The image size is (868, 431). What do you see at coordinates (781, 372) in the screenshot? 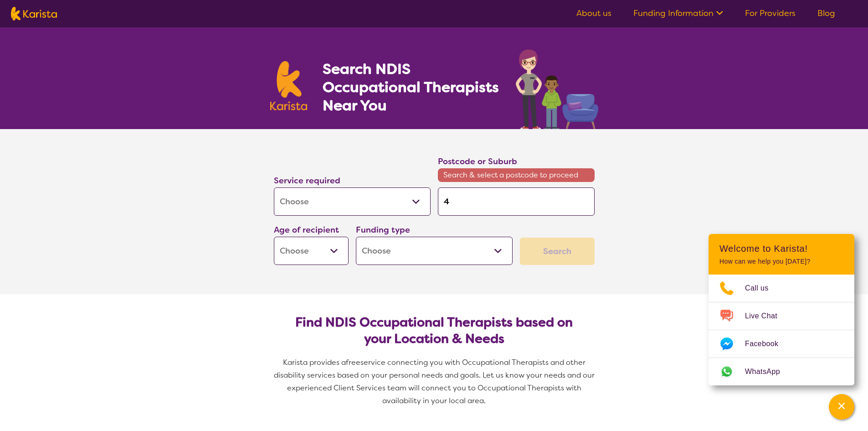
I see `a: Web link opens in a new tab.` at bounding box center [781, 372].